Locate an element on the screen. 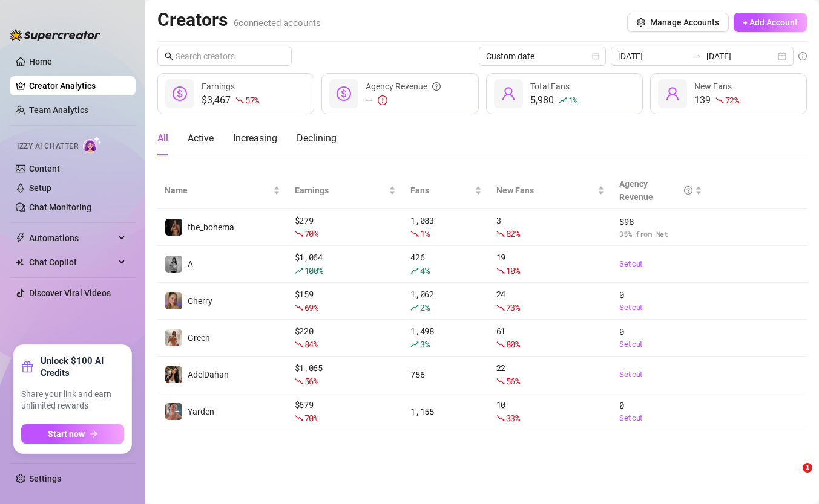 This screenshot has height=504, width=819. div: 756 is located at coordinates (446, 375).